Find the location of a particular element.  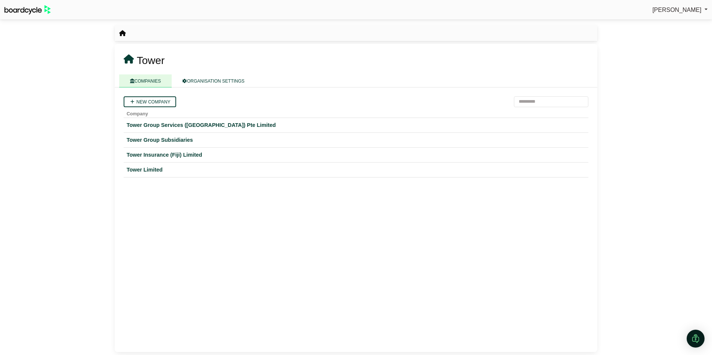

img: BoardcycleBlackGreen-aaafeed430059cb809a45853b8cf6d952af9d84e6e89e1f1685b34bfd5cb7d64.svg is located at coordinates (28, 10).